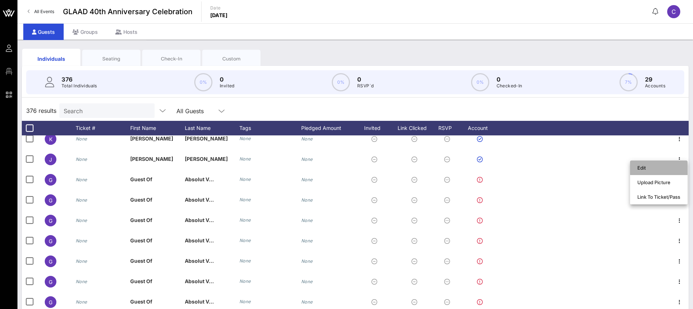 Image resolution: width=693 pixels, height=309 pixels. Describe the element at coordinates (43, 32) in the screenshot. I see `div: Guests` at that location.